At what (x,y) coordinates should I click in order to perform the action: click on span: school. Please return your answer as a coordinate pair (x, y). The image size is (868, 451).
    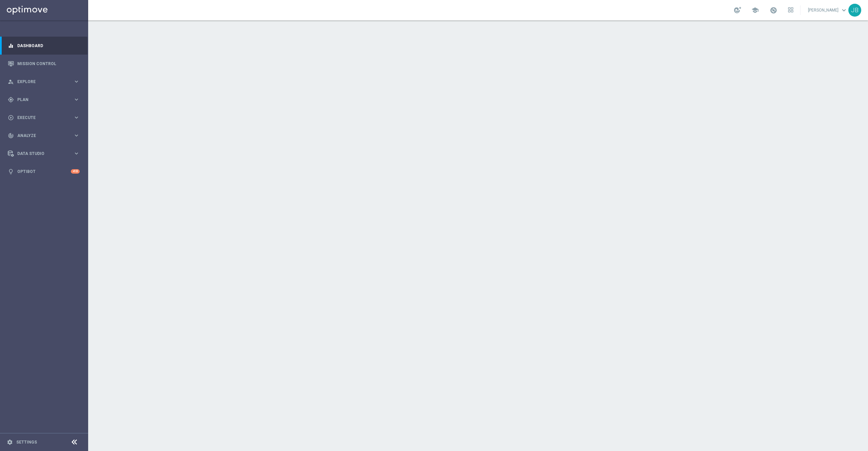
    Looking at the image, I should click on (755, 10).